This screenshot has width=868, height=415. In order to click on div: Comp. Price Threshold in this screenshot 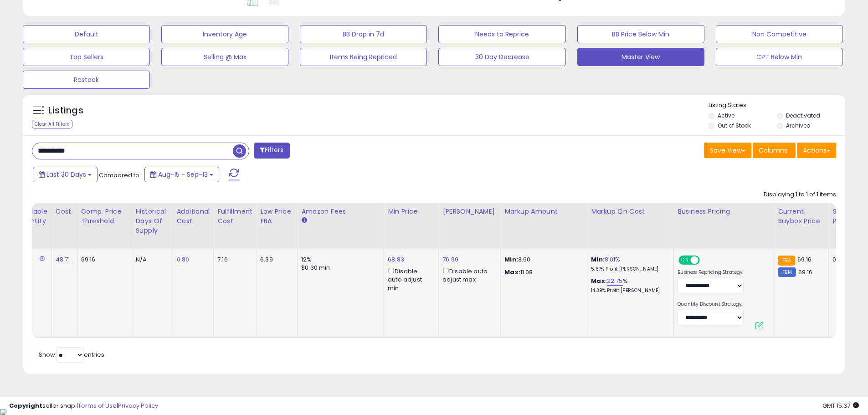, I will do `click(105, 216)`.